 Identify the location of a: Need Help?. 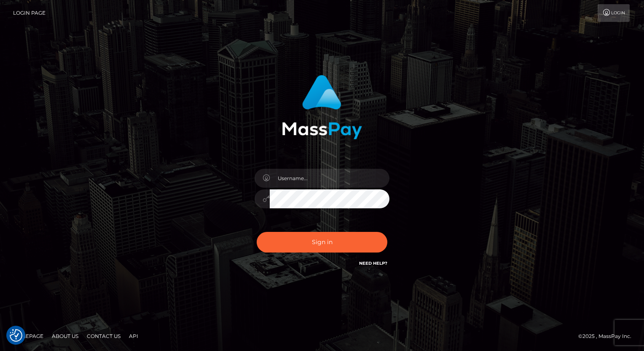
(373, 263).